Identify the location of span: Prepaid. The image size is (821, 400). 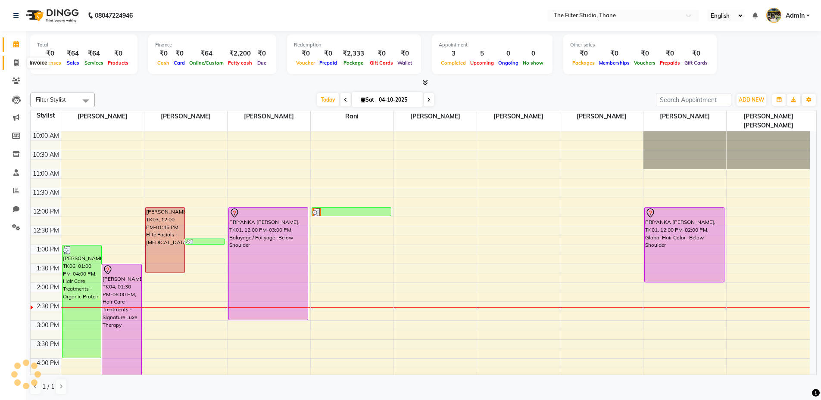
(328, 63).